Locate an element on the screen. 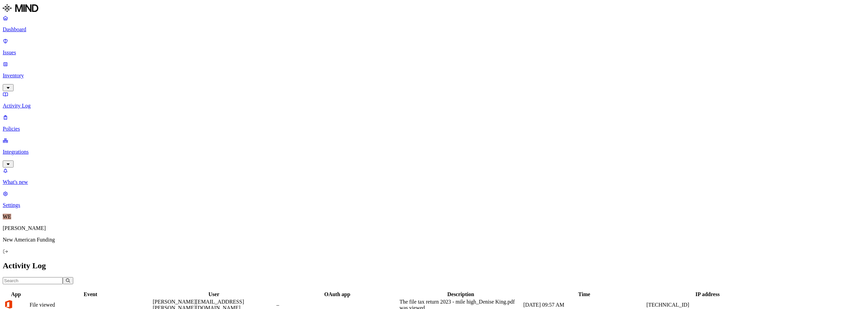 This screenshot has height=309, width=868. a: Dashboard is located at coordinates (434, 24).